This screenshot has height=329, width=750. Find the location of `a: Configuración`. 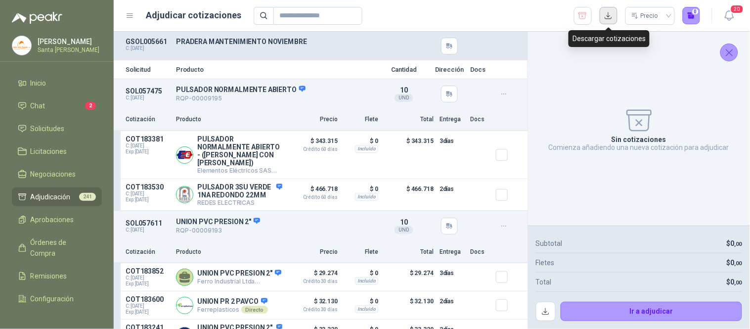

a: Configuración is located at coordinates (57, 299).